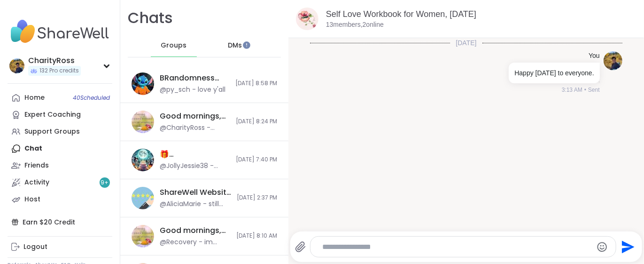 The image size is (644, 264). Describe the element at coordinates (455, 247) in the screenshot. I see `textarea: Type your message` at that location.